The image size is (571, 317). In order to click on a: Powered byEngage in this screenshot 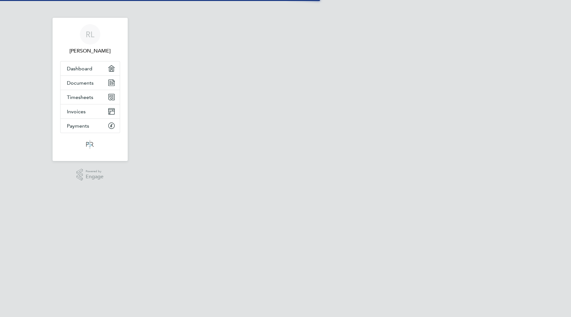, I will do `click(90, 175)`.